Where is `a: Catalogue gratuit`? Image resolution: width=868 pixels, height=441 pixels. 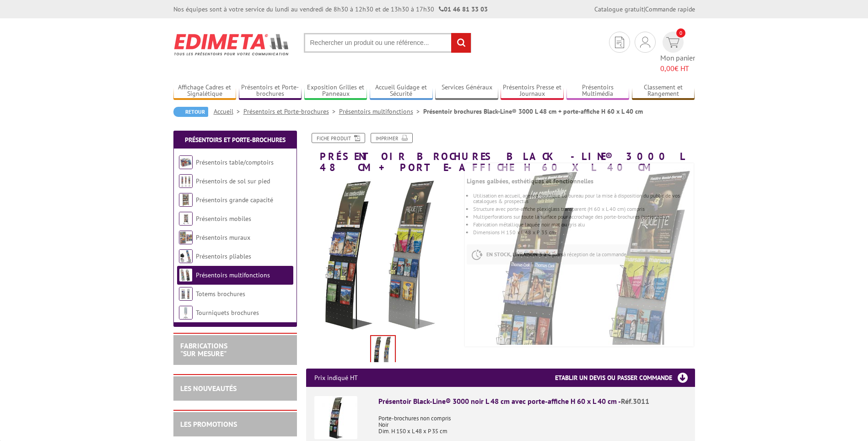 a: Catalogue gratuit is located at coordinates (619, 9).